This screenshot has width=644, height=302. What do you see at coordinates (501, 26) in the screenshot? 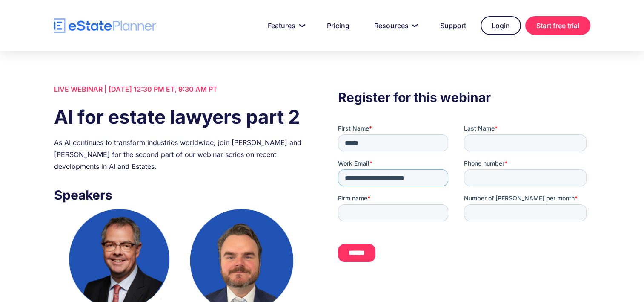
I see `a: Login` at bounding box center [501, 26].